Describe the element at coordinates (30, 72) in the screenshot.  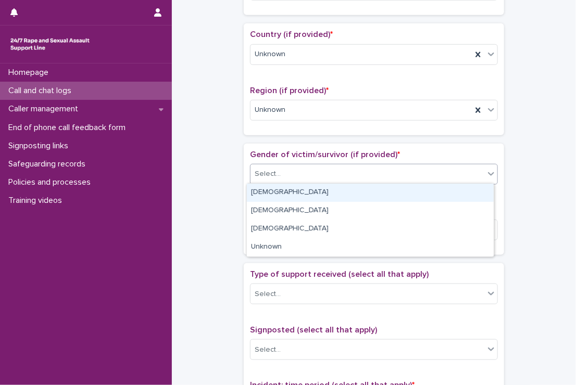
I see `p: Homepage` at that location.